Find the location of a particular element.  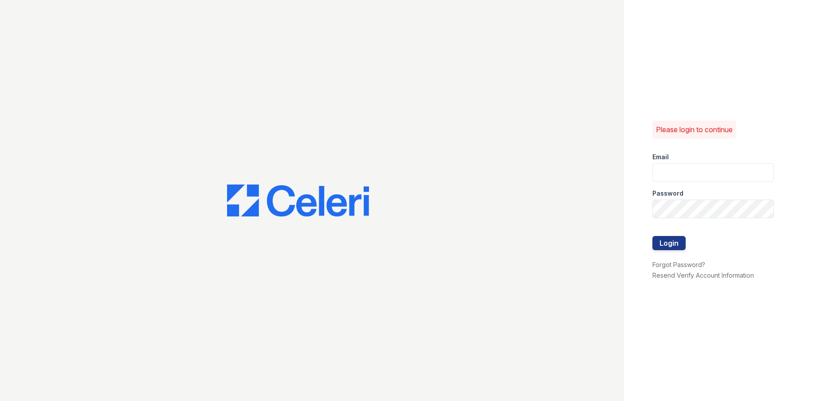

label: Password is located at coordinates (668, 193).